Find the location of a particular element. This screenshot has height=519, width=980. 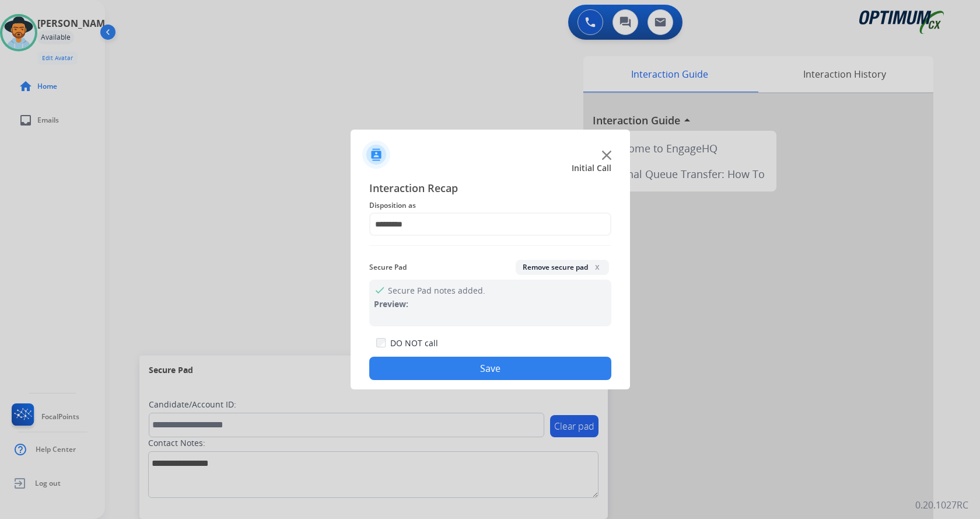

img: contact-recap-line.svg is located at coordinates (490, 245).